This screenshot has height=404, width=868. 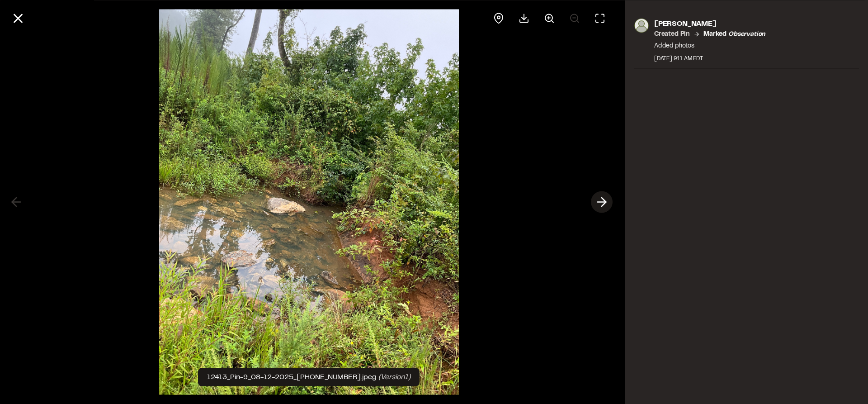 What do you see at coordinates (735, 34) in the screenshot?
I see `p: Marked` at bounding box center [735, 34].